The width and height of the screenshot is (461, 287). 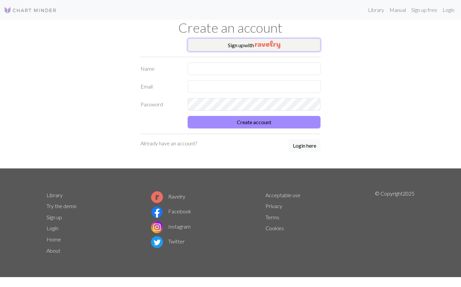 I want to click on a: About, so click(x=53, y=250).